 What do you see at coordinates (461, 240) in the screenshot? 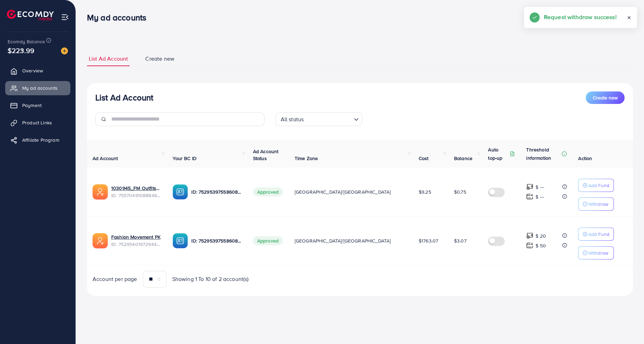
I see `span: $3.07` at bounding box center [461, 240].